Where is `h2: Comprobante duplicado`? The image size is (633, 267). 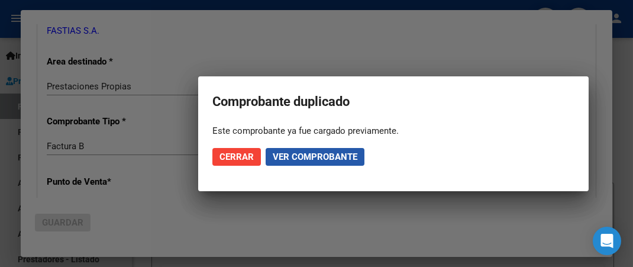
h2: Comprobante duplicado is located at coordinates (393, 102).